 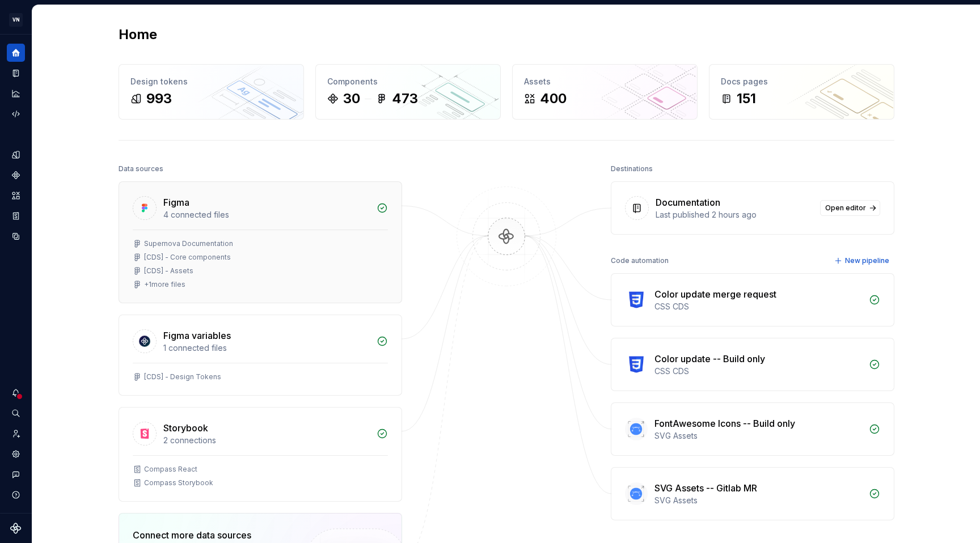 I want to click on div: 30, so click(x=352, y=99).